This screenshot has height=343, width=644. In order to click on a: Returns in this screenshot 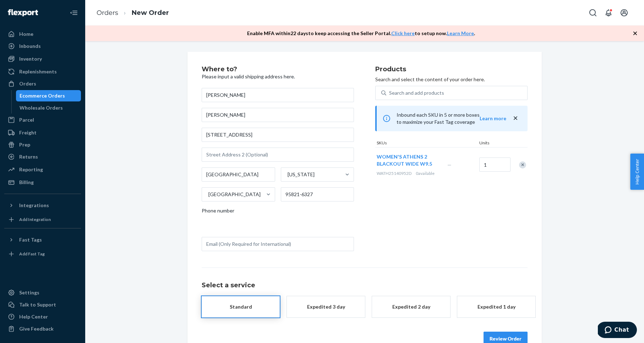, I will do `click(43, 157)`.